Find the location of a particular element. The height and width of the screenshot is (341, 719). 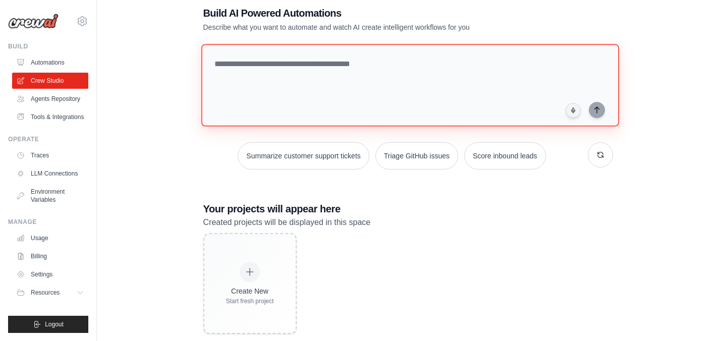

a: Automations is located at coordinates (50, 63).